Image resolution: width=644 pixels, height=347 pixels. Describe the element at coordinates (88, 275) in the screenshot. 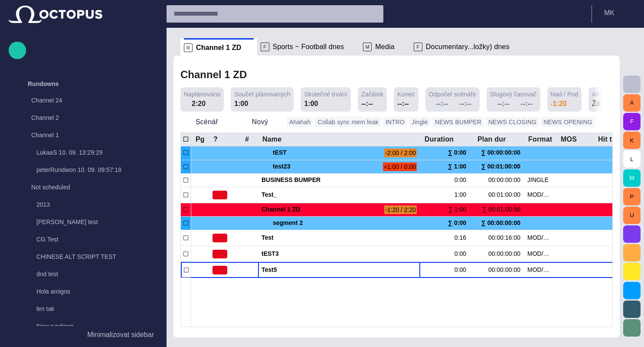

I see `div: dnd test` at that location.